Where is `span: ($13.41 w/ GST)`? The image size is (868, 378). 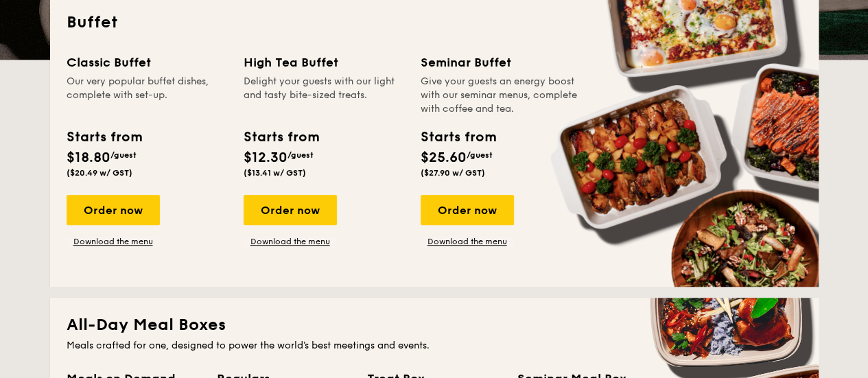 span: ($13.41 w/ GST) is located at coordinates (274, 173).